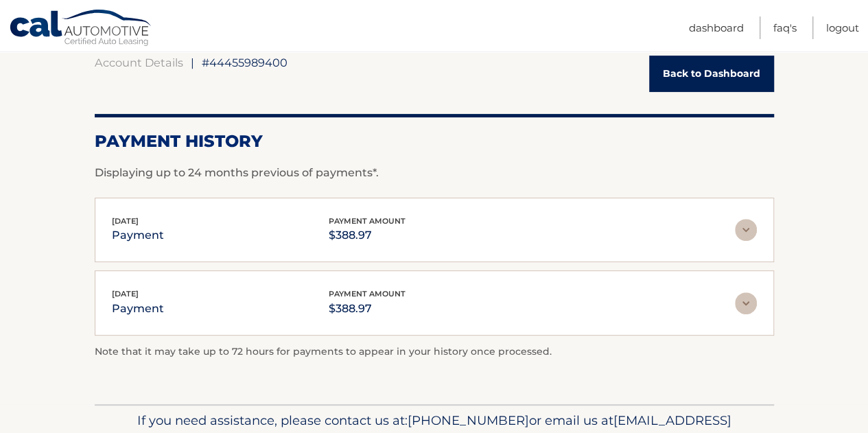 The height and width of the screenshot is (433, 868). Describe the element at coordinates (81, 29) in the screenshot. I see `a: Cal Automotive` at that location.